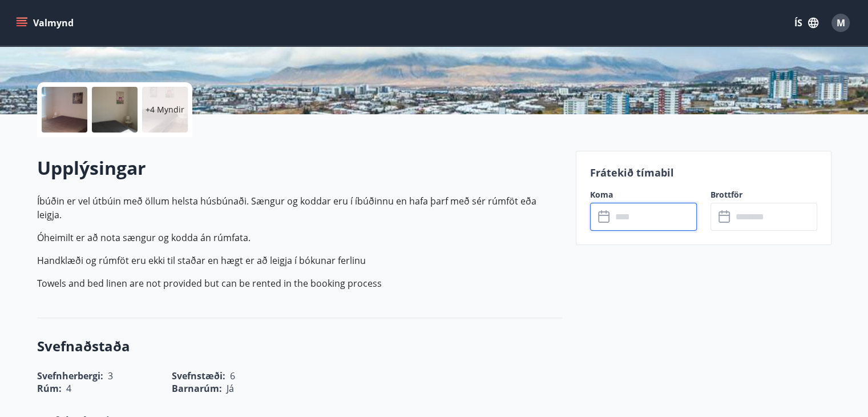  What do you see at coordinates (840, 22) in the screenshot?
I see `span: M` at bounding box center [840, 22].